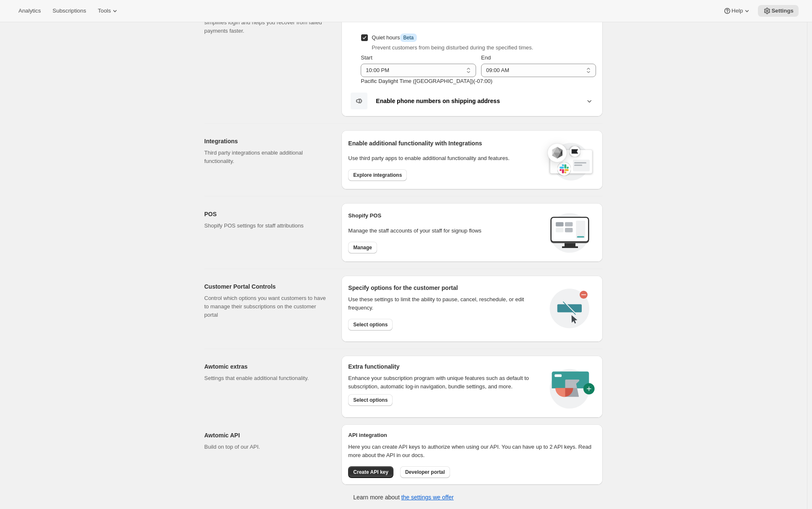 Image resolution: width=812 pixels, height=509 pixels. Describe the element at coordinates (363, 247) in the screenshot. I see `span: Manage` at that location.